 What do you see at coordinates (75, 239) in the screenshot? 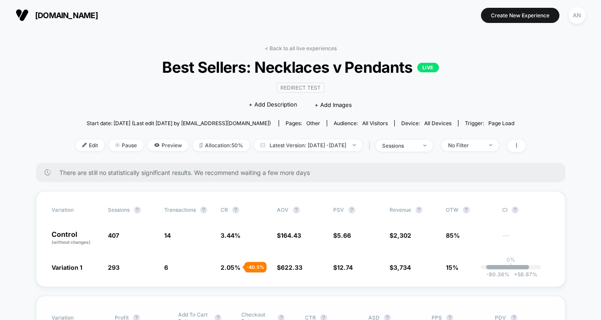
I see `p: Control` at bounding box center [75, 239].